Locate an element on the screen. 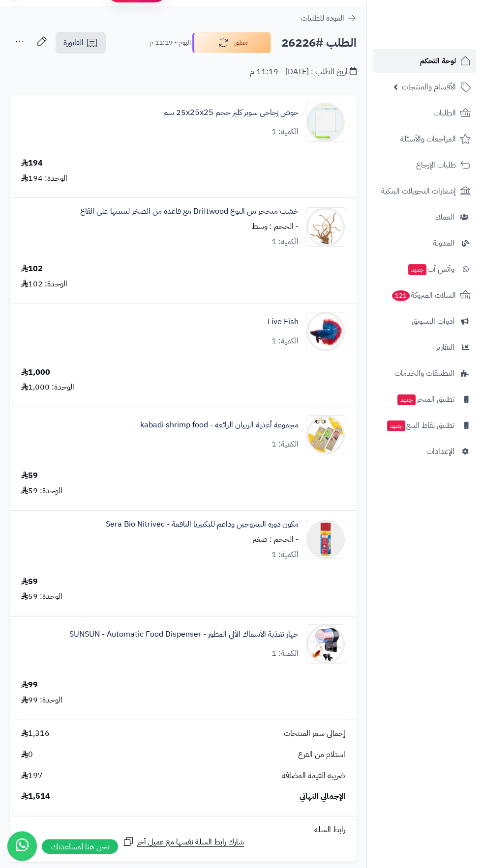 This screenshot has height=868, width=482. span: 1,514 is located at coordinates (35, 796).